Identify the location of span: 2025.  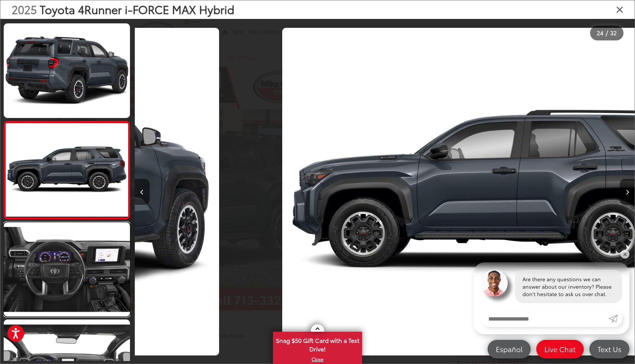
(24, 9).